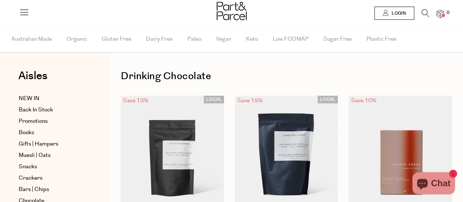 The width and height of the screenshot is (463, 202). I want to click on span: Crackers, so click(30, 178).